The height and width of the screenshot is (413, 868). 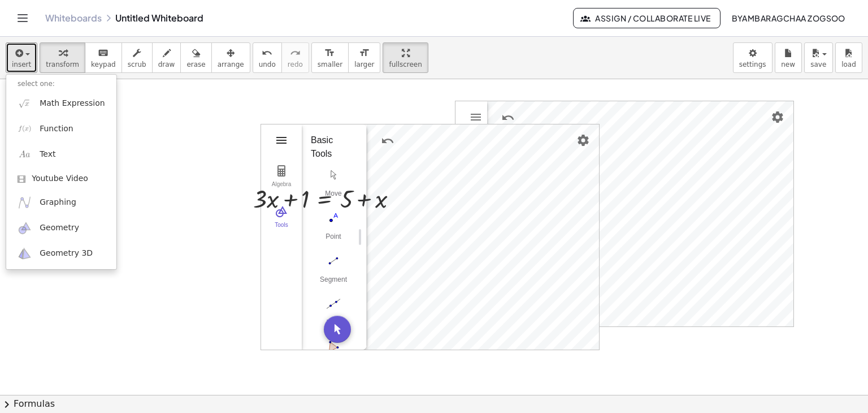 I want to click on span: settings, so click(x=752, y=64).